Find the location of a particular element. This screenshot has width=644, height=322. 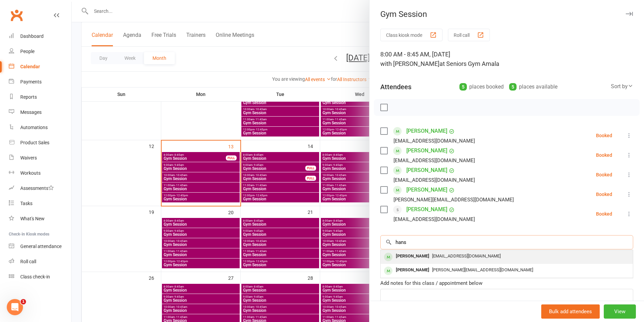

input: Search to add attendees is located at coordinates (507, 242).